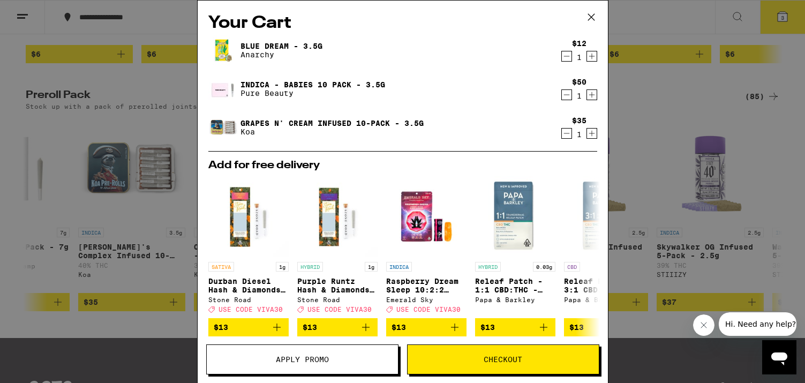  Describe the element at coordinates (426, 247) in the screenshot. I see `a: Open page for Raspberry Dream Sleep 10:2:2 Gummies from Emerald Sky` at that location.